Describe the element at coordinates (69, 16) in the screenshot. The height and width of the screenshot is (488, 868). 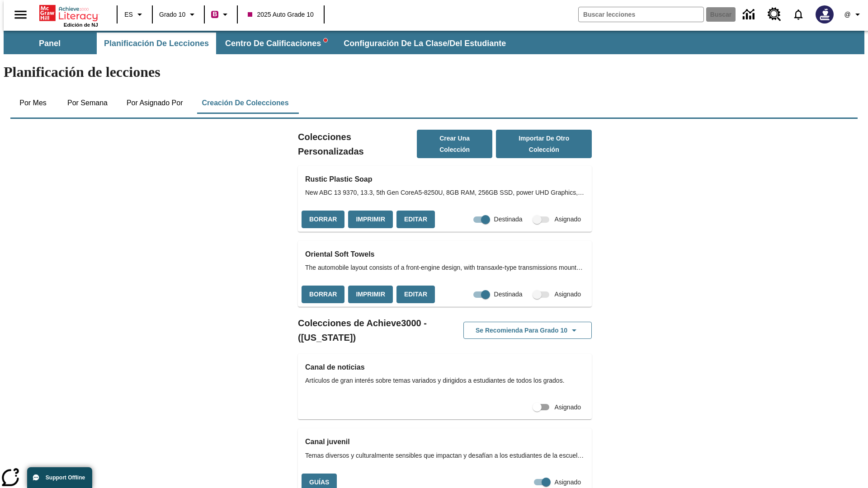
I see `div: Portada` at that location.